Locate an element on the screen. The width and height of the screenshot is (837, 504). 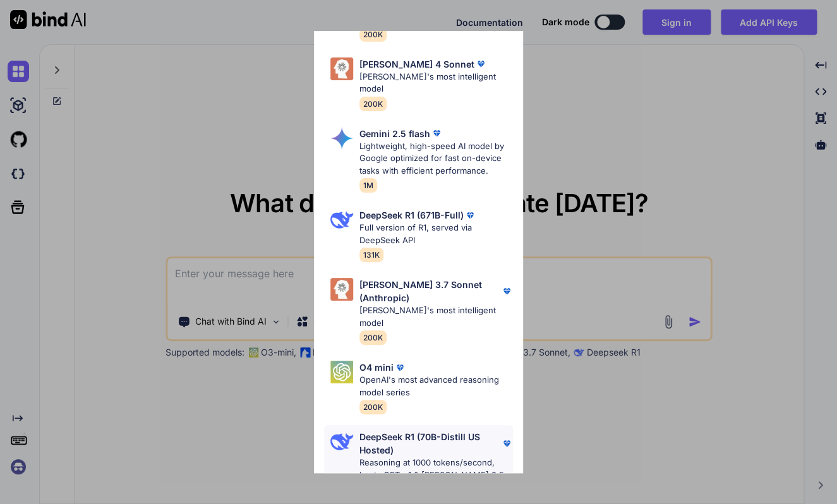
span: 131K is located at coordinates (372, 254).